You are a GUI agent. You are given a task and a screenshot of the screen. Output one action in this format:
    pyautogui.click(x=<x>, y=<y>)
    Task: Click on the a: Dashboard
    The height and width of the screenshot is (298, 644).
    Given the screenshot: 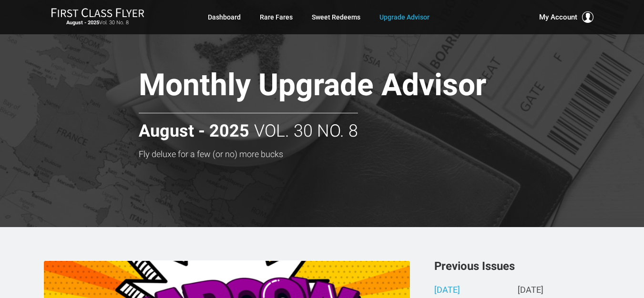 What is the action you would take?
    pyautogui.click(x=224, y=17)
    